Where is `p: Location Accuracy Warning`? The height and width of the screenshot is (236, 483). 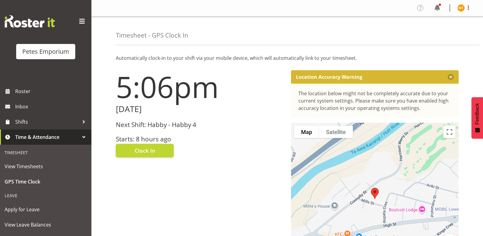 p: Location Accuracy Warning is located at coordinates (329, 77).